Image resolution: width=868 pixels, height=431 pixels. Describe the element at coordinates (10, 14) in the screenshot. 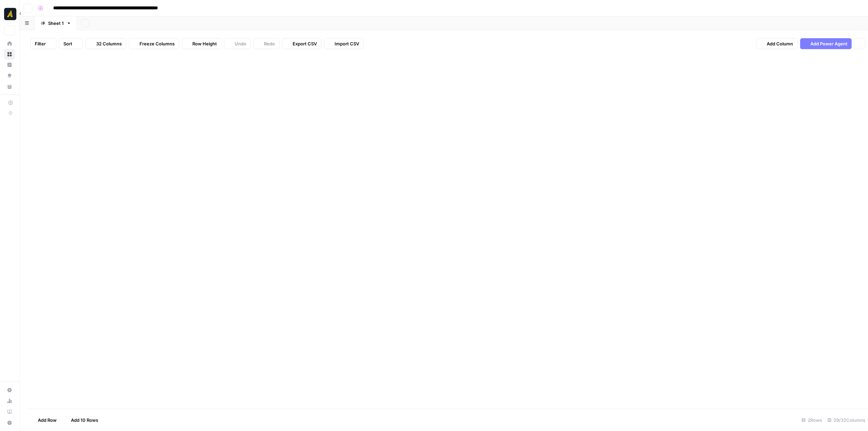

I see `img: Marketers in Demand Logo` at that location.